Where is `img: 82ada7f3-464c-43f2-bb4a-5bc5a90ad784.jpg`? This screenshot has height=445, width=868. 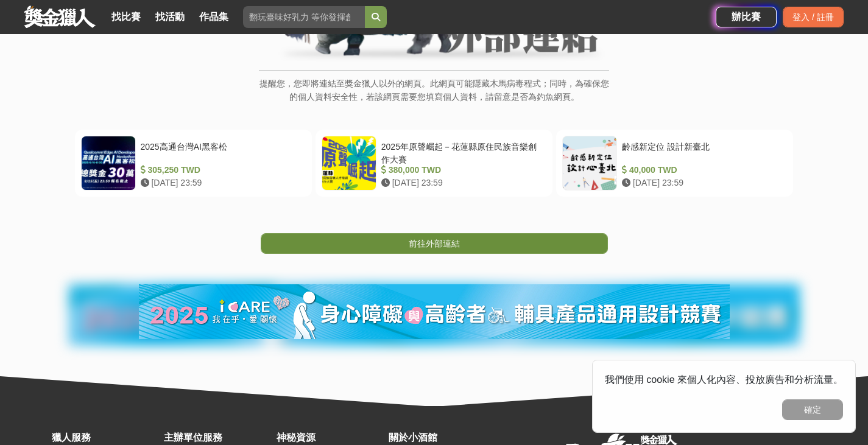 img: 82ada7f3-464c-43f2-bb4a-5bc5a90ad784.jpg is located at coordinates (434, 312).